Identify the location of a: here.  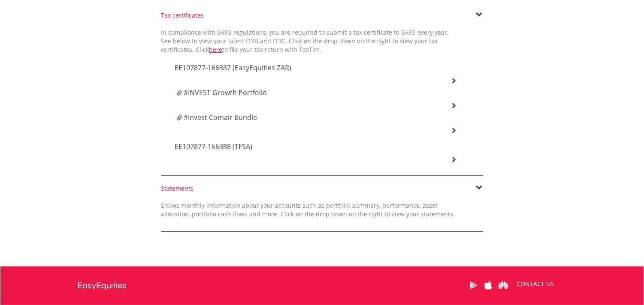
(216, 50).